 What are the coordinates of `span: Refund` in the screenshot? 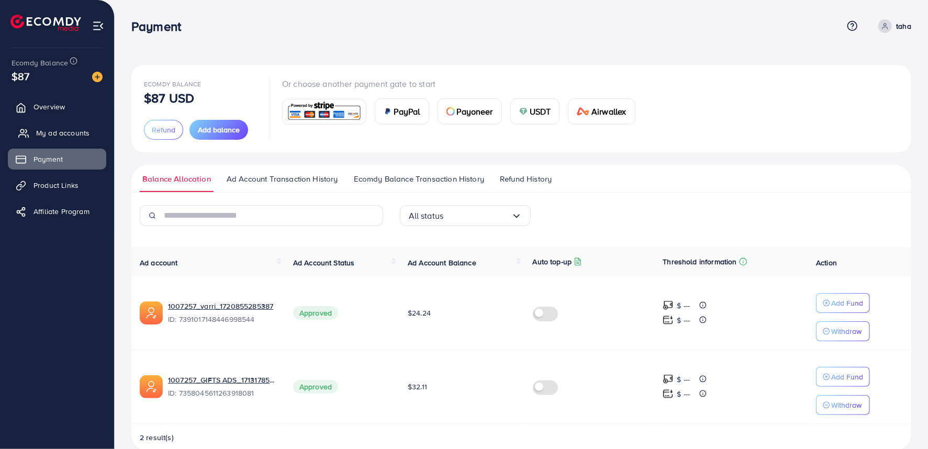 It's located at (163, 130).